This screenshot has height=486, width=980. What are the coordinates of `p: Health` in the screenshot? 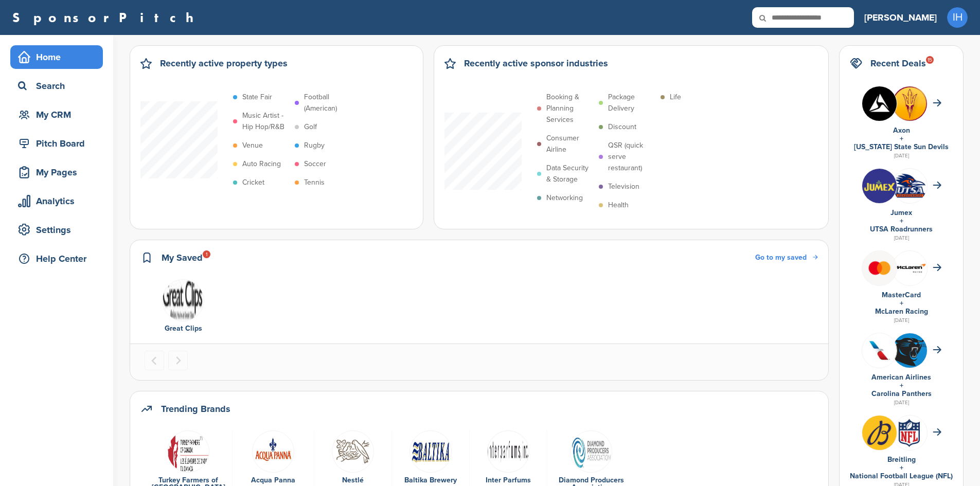 It's located at (618, 205).